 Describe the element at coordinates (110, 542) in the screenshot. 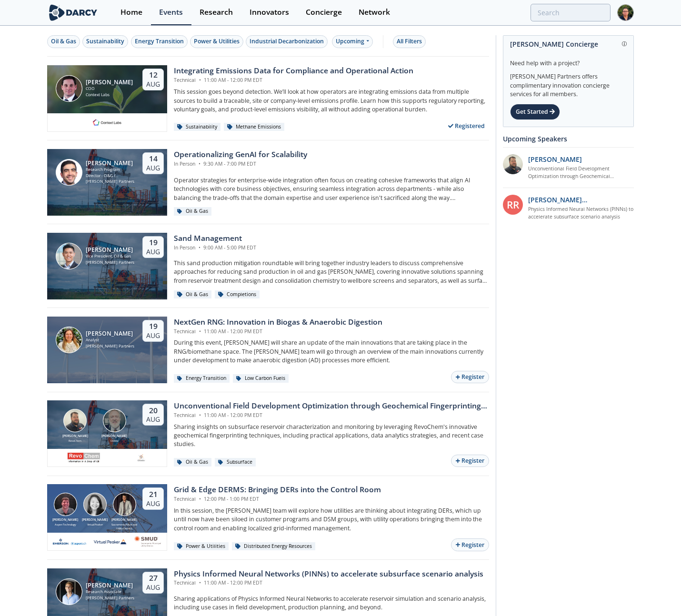

I see `img: virtual-peaker.com.png` at that location.